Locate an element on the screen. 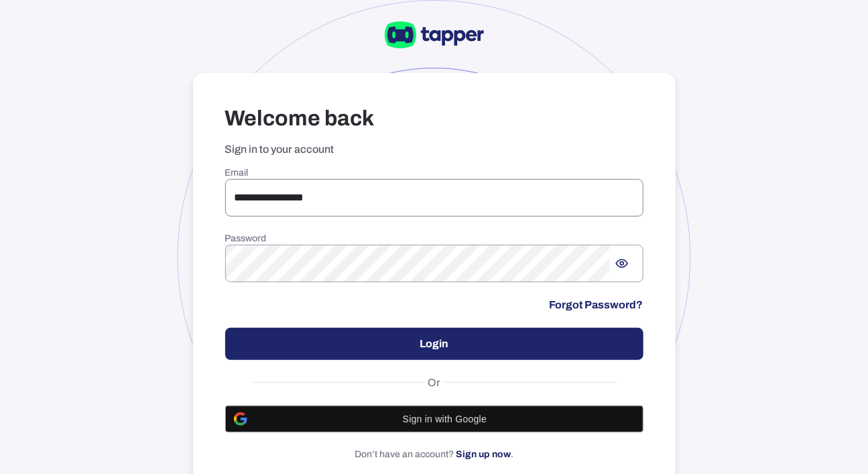 This screenshot has width=868, height=474. p: Forgot Password? is located at coordinates (596, 305).